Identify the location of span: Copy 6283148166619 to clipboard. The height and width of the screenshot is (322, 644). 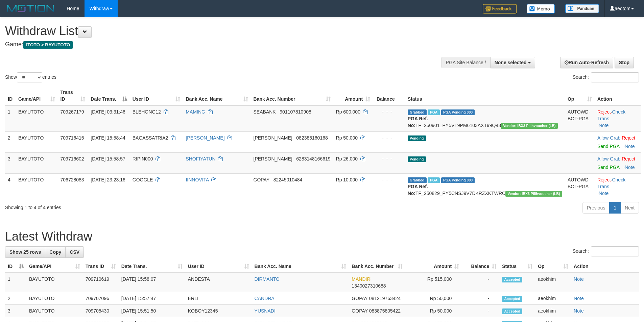
(313, 159).